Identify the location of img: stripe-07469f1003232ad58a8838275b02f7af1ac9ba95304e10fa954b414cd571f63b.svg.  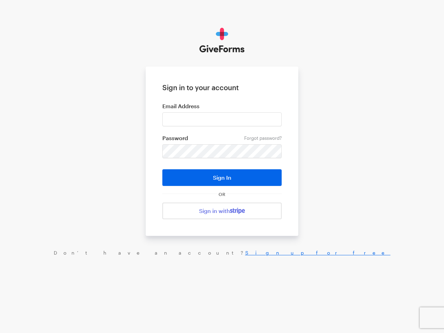
(237, 211).